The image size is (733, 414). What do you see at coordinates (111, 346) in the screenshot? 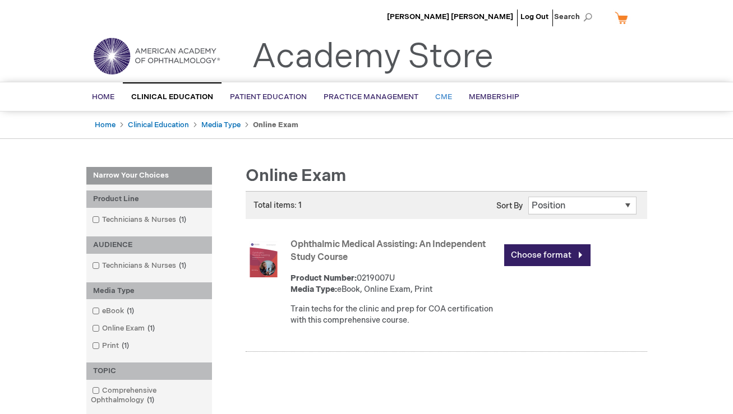
I see `a: Print1` at bounding box center [111, 346].